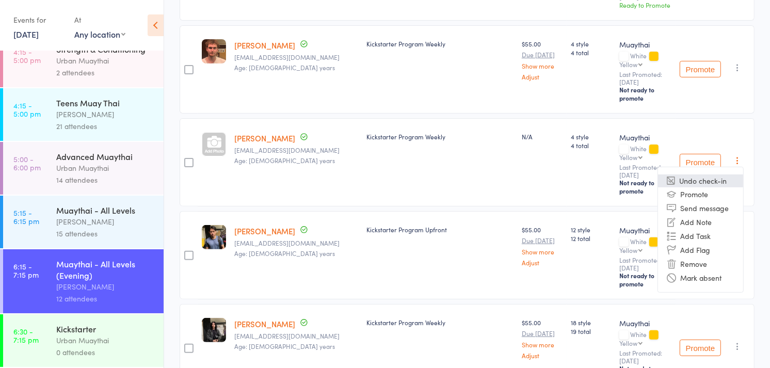 This screenshot has height=368, width=770. What do you see at coordinates (296, 150) in the screenshot?
I see `small: Warren24knight@gmail.com` at bounding box center [296, 150].